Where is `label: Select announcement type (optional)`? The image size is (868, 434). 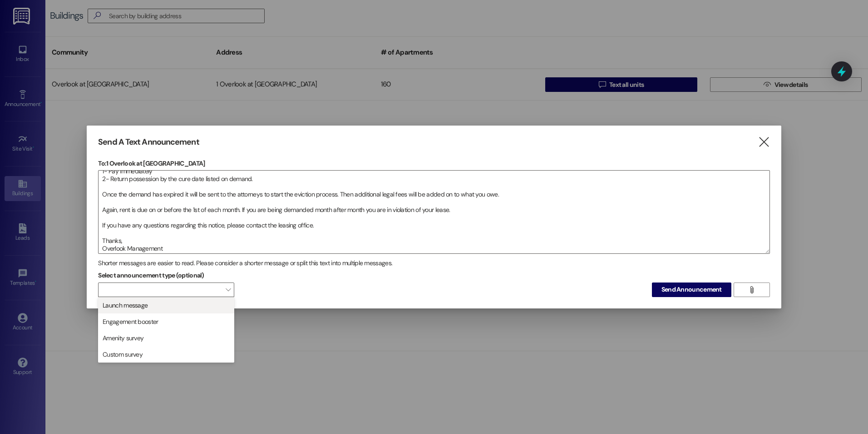
label: Select announcement type (optional) is located at coordinates (151, 275).